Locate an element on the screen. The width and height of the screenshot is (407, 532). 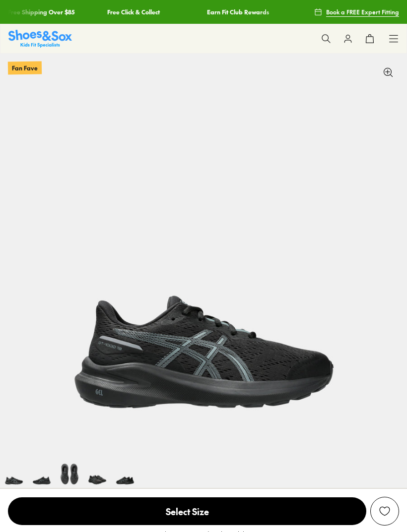
button: Select Size is located at coordinates (187, 511).